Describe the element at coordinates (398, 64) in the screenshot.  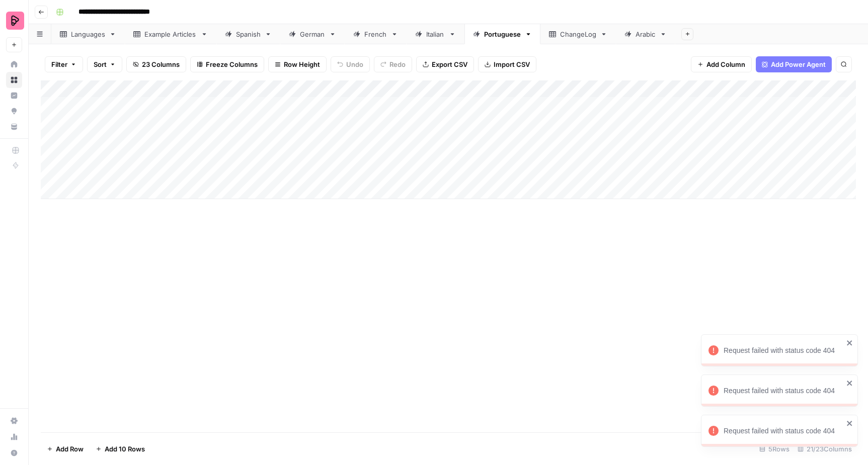
I see `span: Redo` at that location.